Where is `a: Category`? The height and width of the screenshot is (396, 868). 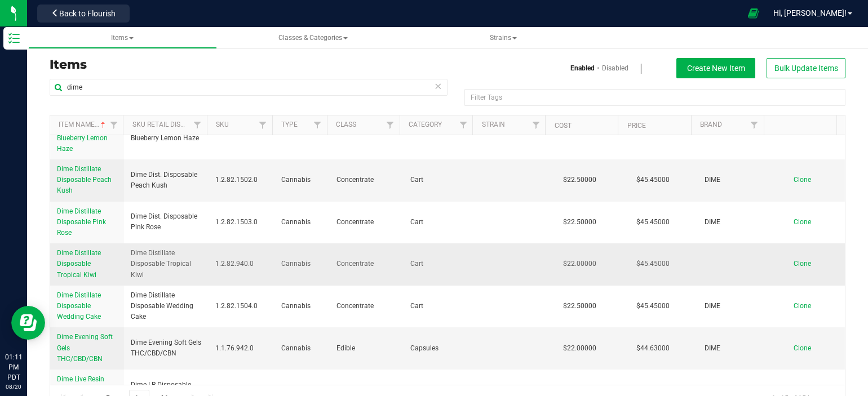
a: Category is located at coordinates (425, 125).